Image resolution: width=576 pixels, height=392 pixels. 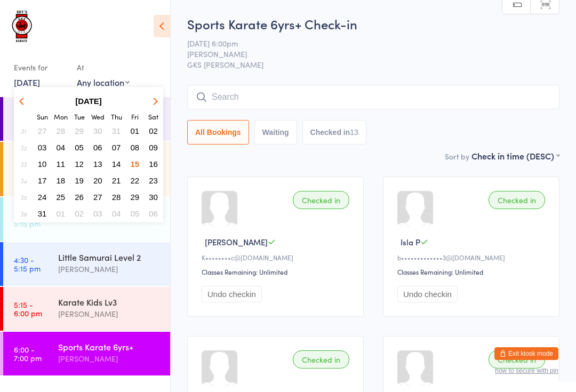 I want to click on em: 33, so click(x=24, y=164).